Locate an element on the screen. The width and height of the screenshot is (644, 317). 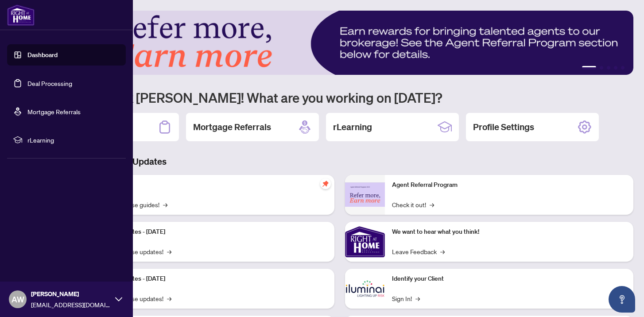
a: Check it out!→ is located at coordinates (413, 204).